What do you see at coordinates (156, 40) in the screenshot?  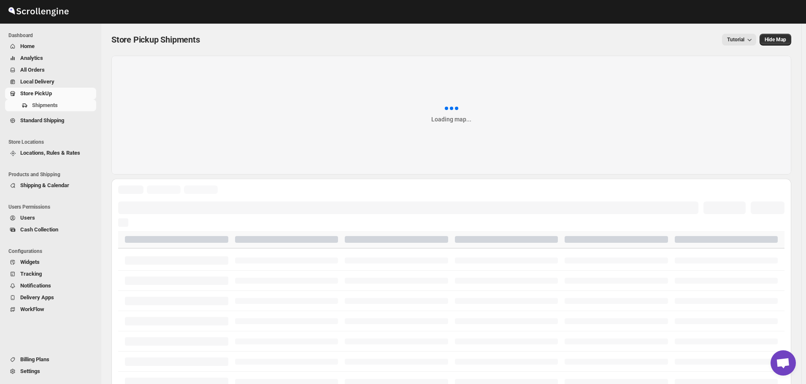 I see `span: Store Pickup Shipments` at bounding box center [156, 40].